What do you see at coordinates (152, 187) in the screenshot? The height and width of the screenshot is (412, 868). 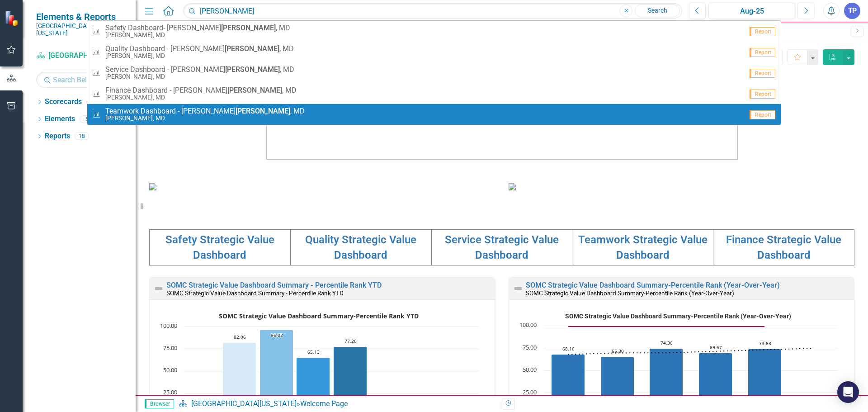 I see `img: download%20somc%20mission%20vision.png` at bounding box center [152, 187].